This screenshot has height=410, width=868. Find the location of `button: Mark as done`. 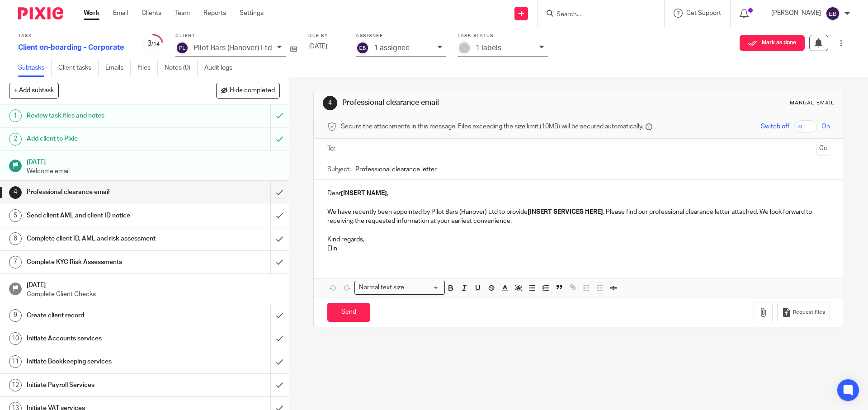

button: Mark as done is located at coordinates (772, 43).